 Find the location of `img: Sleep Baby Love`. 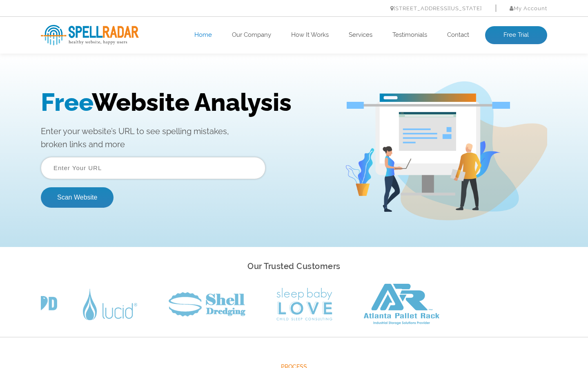

img: Sleep Baby Love is located at coordinates (304, 304).